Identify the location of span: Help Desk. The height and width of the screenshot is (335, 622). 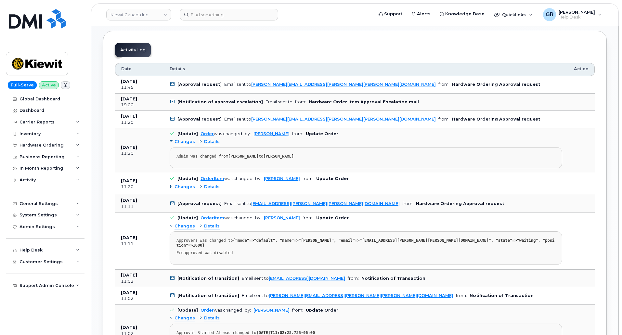
(577, 17).